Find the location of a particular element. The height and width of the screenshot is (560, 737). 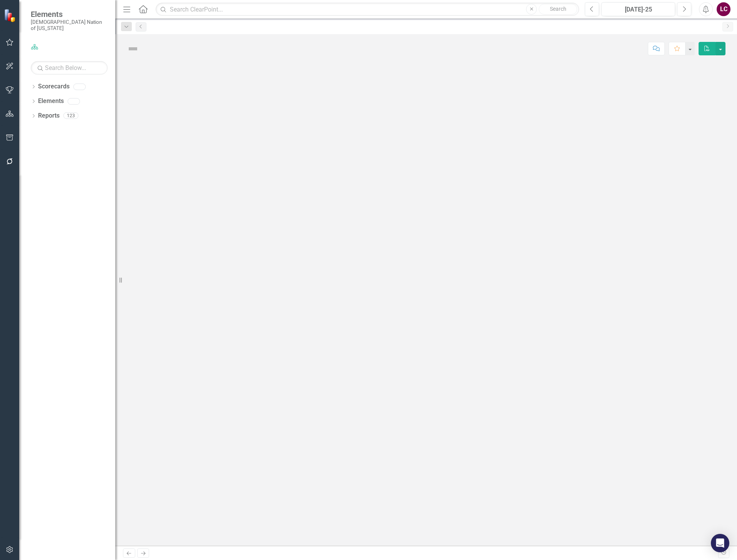

input: Search Below... is located at coordinates (69, 68).